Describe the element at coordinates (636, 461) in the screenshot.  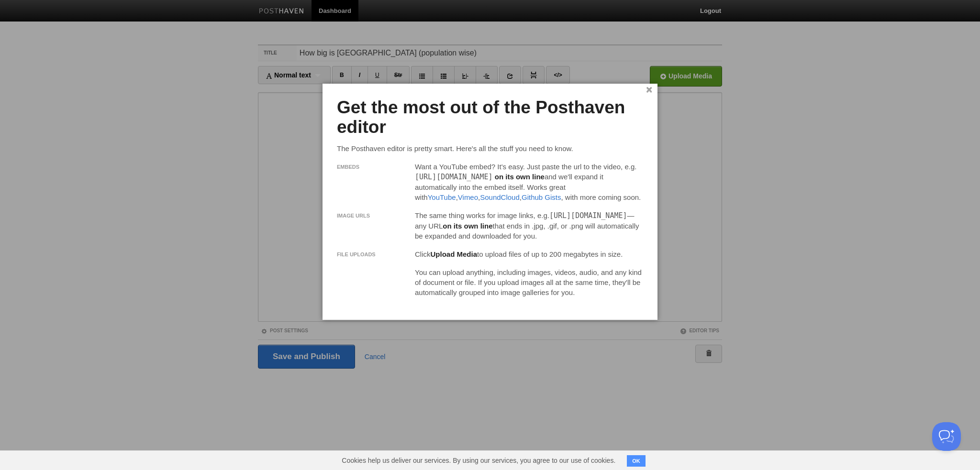
I see `button: OK` at that location.